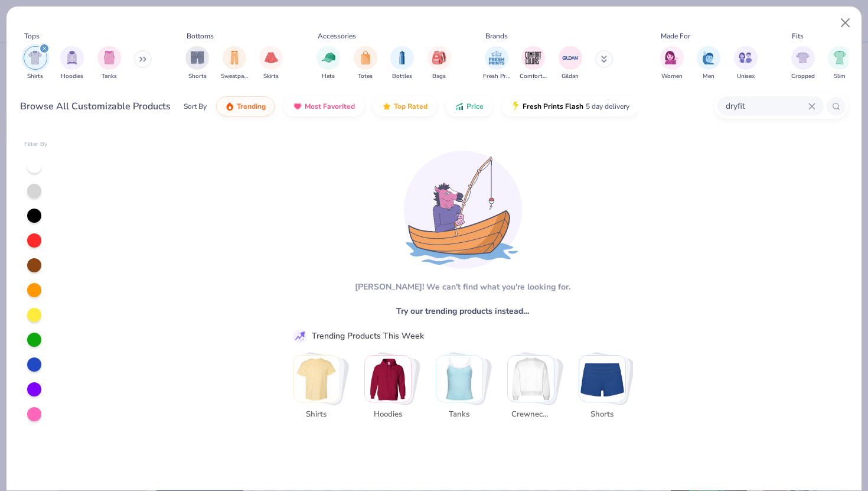 Image resolution: width=868 pixels, height=491 pixels. What do you see at coordinates (469, 106) in the screenshot?
I see `button: Price` at bounding box center [469, 106].